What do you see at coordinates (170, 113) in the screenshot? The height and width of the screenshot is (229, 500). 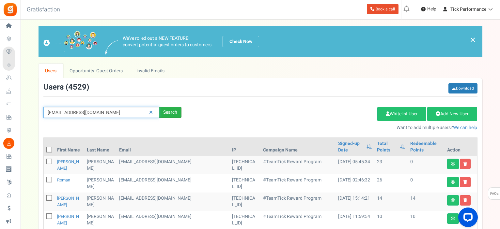 I see `div: Search` at bounding box center [170, 113].